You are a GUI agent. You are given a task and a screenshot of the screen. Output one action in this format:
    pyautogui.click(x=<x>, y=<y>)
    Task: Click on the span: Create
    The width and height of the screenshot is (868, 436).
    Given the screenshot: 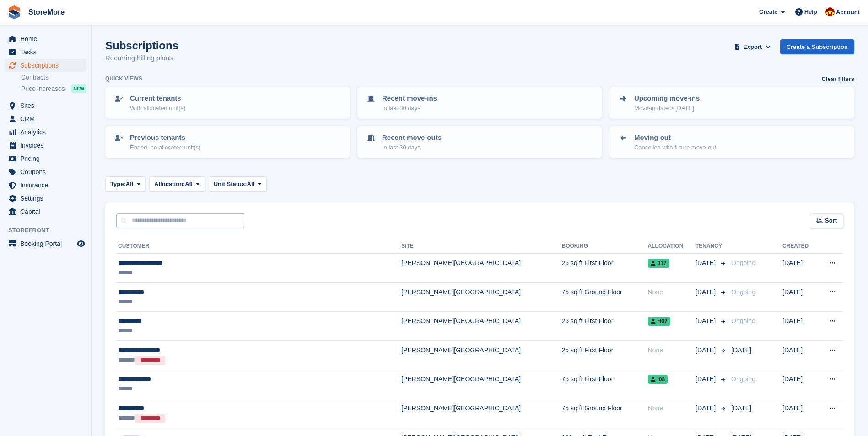 What is the action you would take?
    pyautogui.click(x=768, y=12)
    